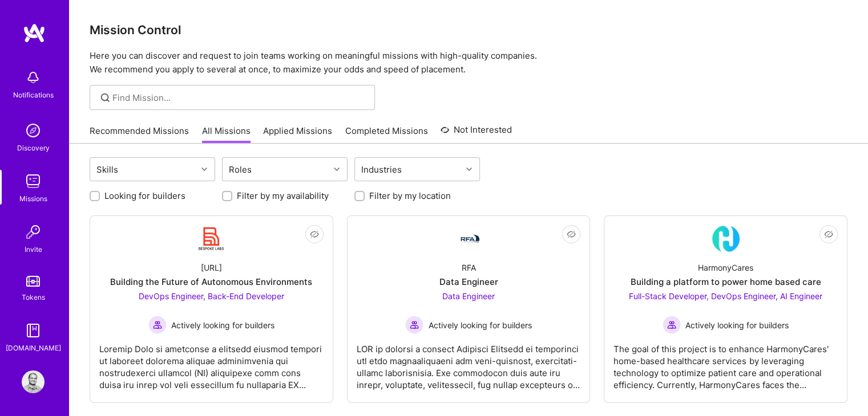  Describe the element at coordinates (33, 95) in the screenshot. I see `div: Notifications` at that location.